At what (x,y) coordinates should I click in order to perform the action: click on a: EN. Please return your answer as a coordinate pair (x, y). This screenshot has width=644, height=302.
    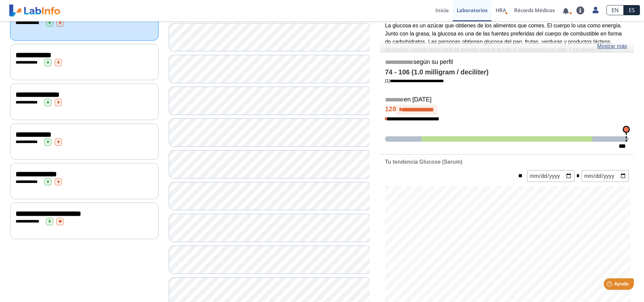
    Looking at the image, I should click on (615, 10).